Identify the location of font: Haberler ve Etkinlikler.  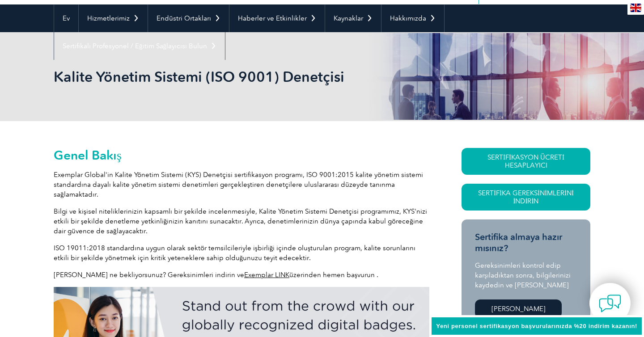
(273, 19).